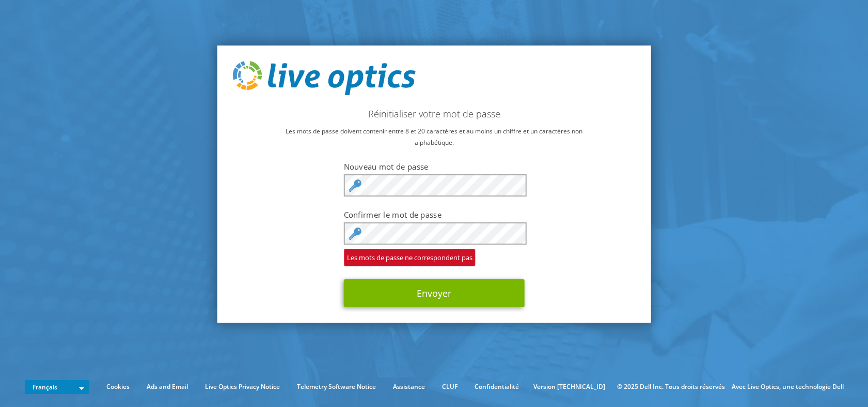 Image resolution: width=868 pixels, height=407 pixels. I want to click on label: Confirmer le mot de passe, so click(434, 215).